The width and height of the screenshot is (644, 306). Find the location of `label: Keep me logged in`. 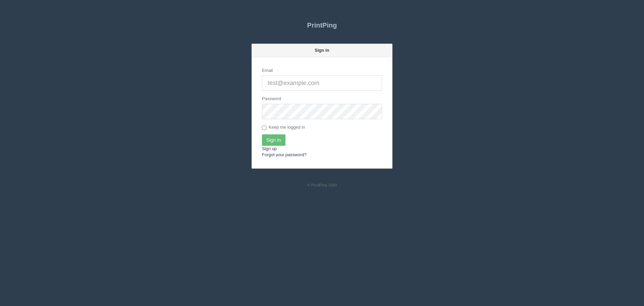

label: Keep me logged in is located at coordinates (284, 128).